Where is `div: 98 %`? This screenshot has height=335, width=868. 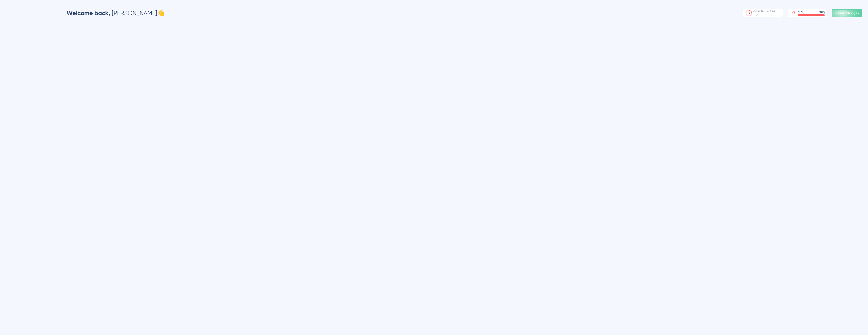 div: 98 % is located at coordinates (821, 12).